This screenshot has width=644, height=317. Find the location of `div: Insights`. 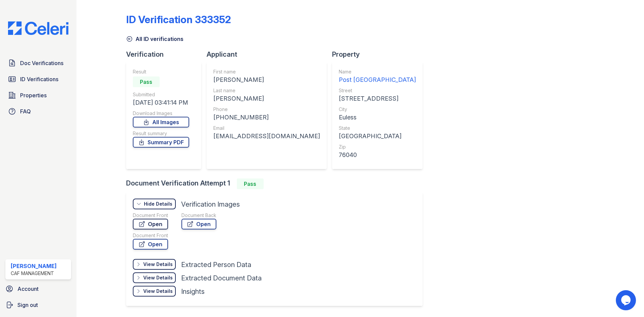

div: Insights is located at coordinates (193, 292).